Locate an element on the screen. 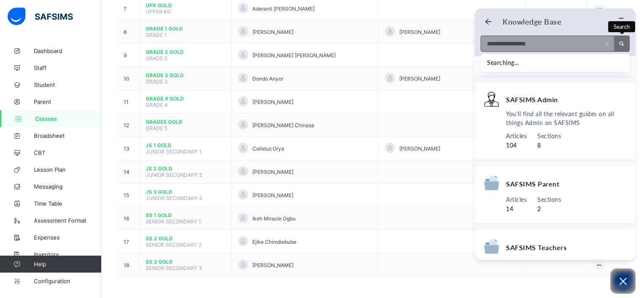 This screenshot has width=644, height=298. td: 16 is located at coordinates (128, 218).